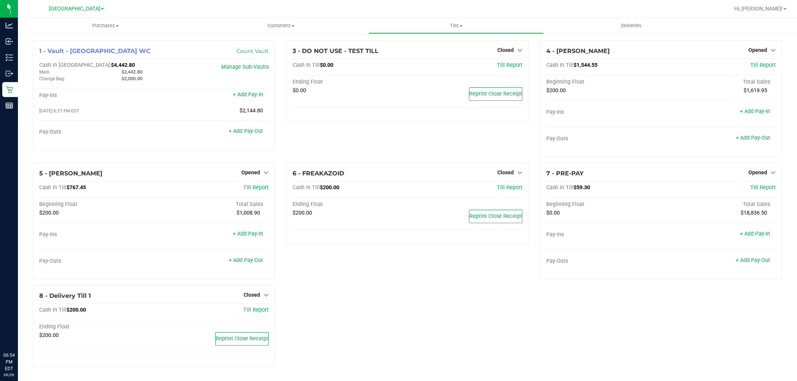  Describe the element at coordinates (565, 173) in the screenshot. I see `span: 7 - PRE-PAY` at that location.